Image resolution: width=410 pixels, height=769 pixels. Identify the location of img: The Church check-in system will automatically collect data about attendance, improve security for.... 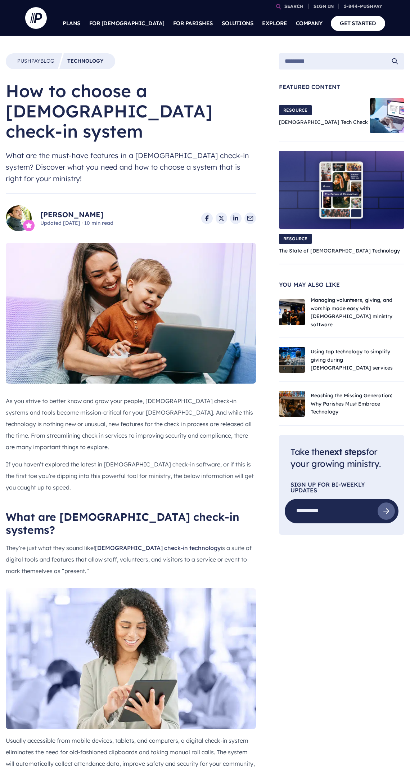
(131, 658).